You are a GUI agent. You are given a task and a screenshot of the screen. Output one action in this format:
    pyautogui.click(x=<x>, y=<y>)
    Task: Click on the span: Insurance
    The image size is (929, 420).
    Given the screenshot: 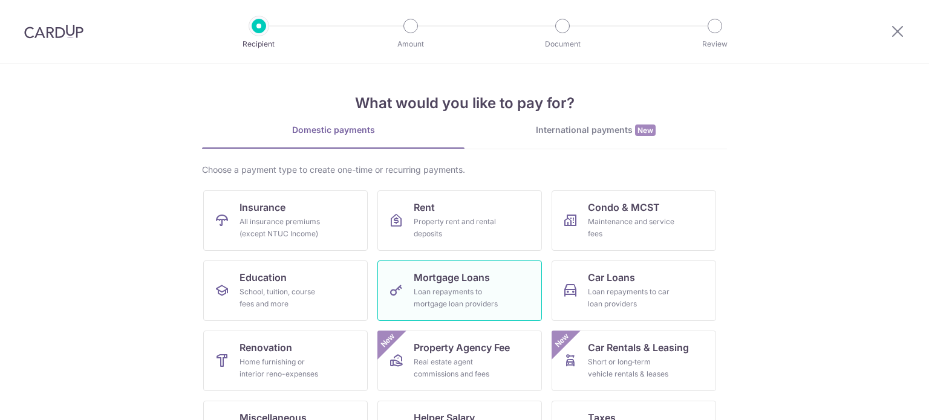 What is the action you would take?
    pyautogui.click(x=262, y=207)
    